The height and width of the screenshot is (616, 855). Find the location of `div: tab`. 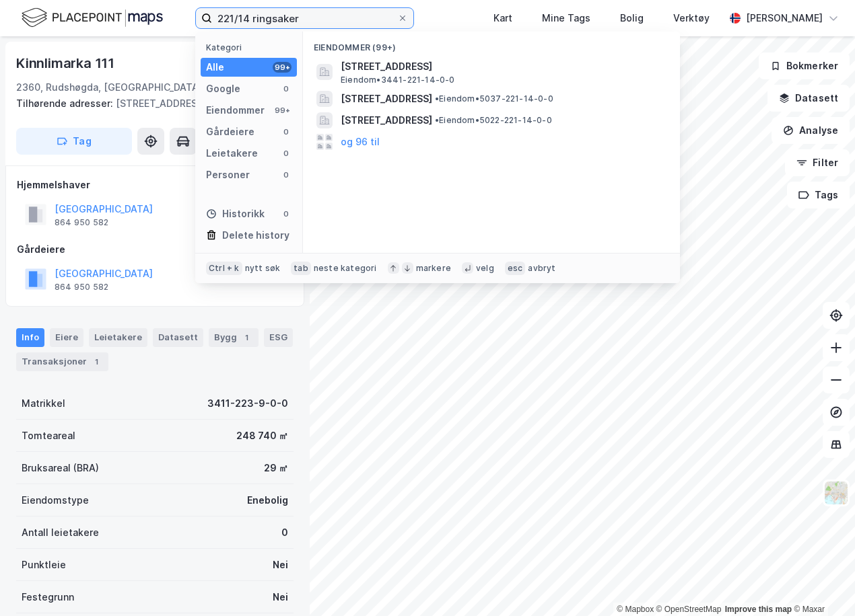

div: tab is located at coordinates (301, 268).